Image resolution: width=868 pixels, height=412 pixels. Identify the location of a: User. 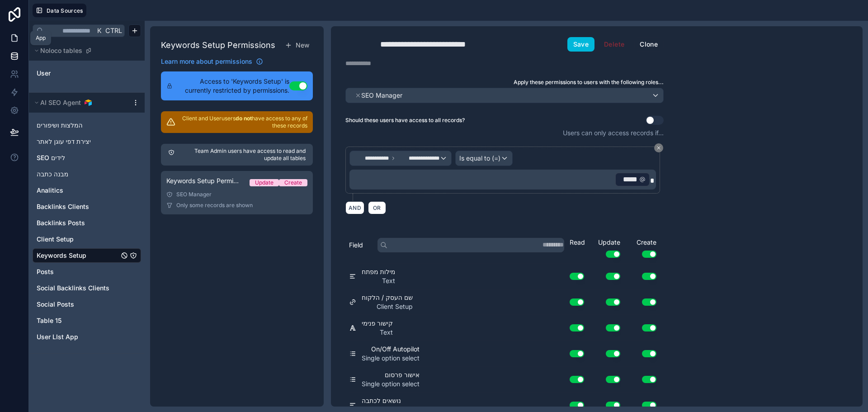
(73, 73).